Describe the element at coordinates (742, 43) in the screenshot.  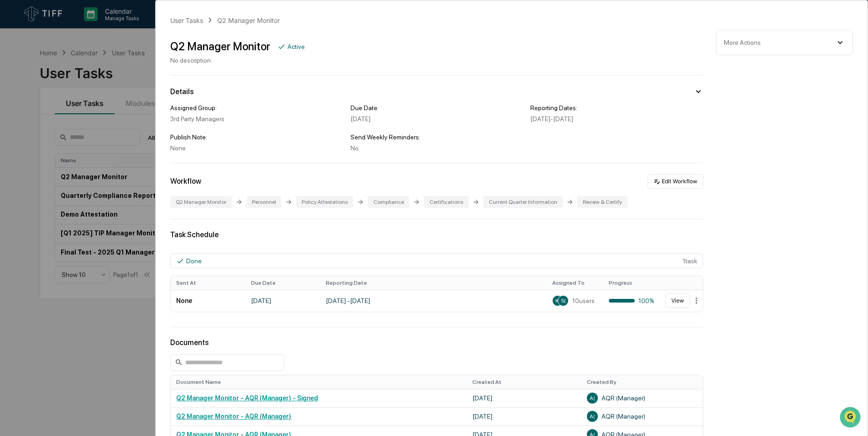
I see `div: More Actions` at that location.